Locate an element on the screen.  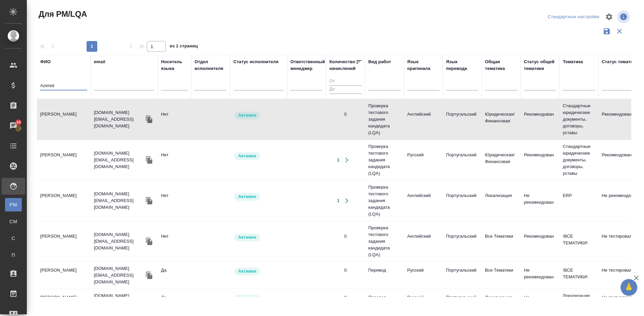
span: 49 is located at coordinates (18, 122).